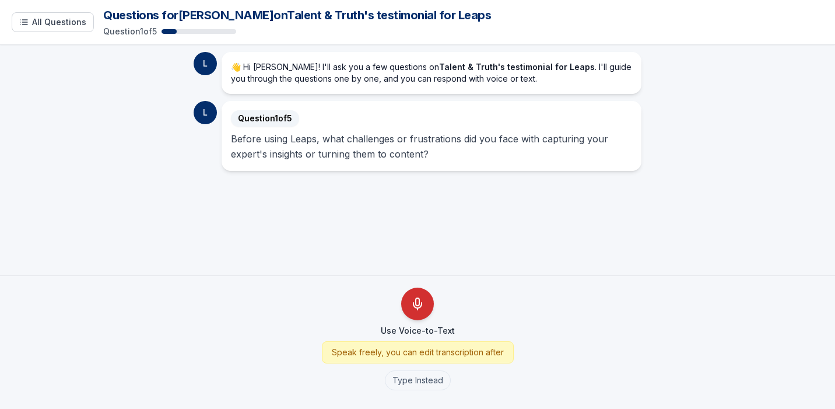 The width and height of the screenshot is (835, 409). Describe the element at coordinates (53, 22) in the screenshot. I see `button: Show all questions` at that location.